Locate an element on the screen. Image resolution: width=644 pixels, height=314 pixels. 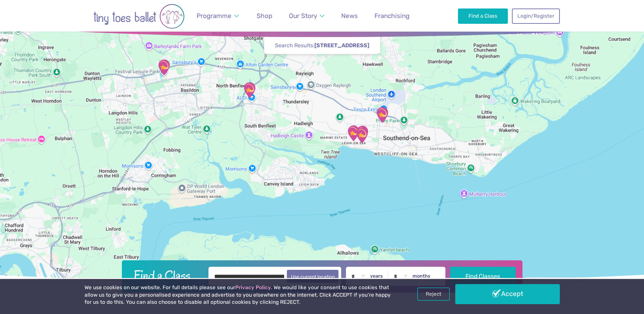
img: tiny toes ballet is located at coordinates (139, 17).